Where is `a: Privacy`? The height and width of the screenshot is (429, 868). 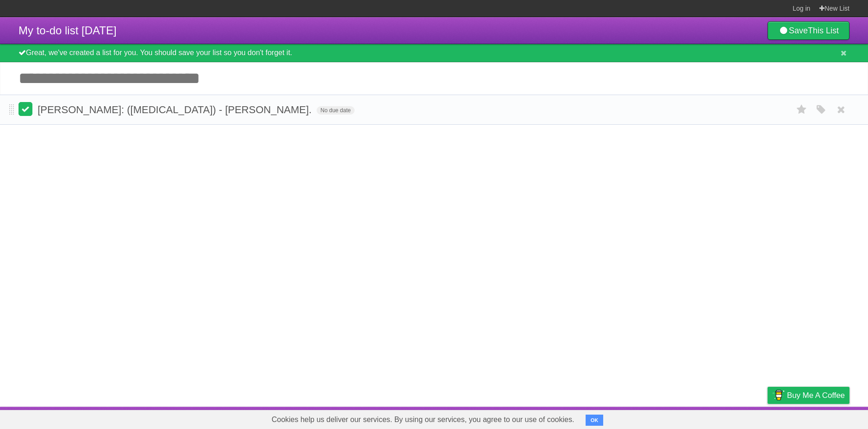 a: Privacy is located at coordinates (767, 417).